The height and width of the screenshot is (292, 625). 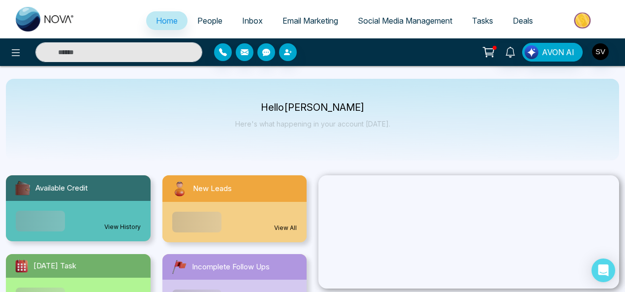 What do you see at coordinates (482, 21) in the screenshot?
I see `span: Tasks` at bounding box center [482, 21].